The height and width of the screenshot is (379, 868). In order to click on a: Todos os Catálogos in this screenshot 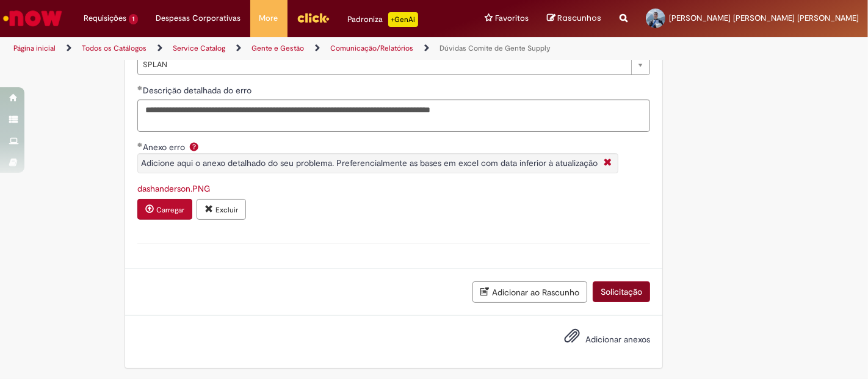, I will do `click(114, 48)`.